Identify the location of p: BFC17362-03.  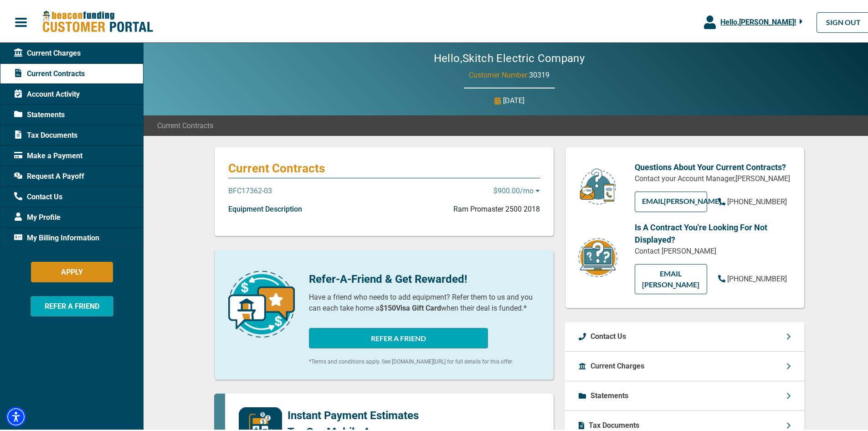
(250, 189).